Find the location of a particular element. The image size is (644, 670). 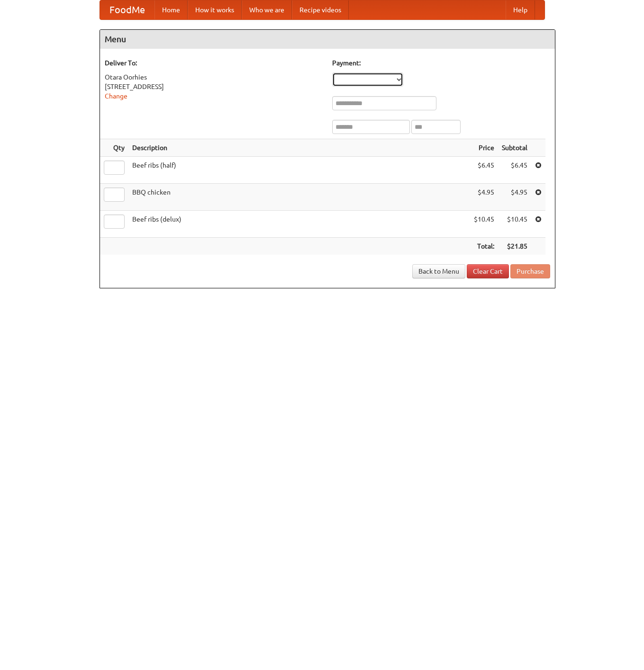

th: $21.85 is located at coordinates (515, 246).